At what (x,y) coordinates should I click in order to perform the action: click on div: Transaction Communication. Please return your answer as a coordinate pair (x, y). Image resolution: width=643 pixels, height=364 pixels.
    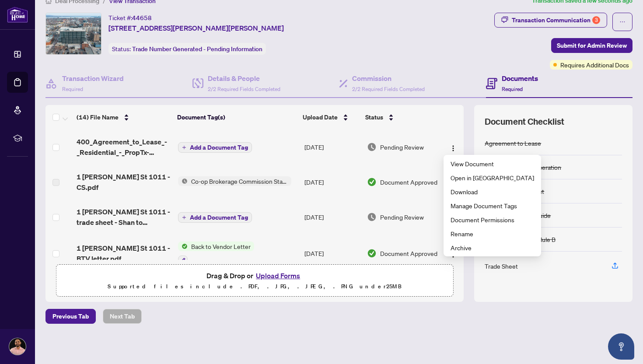
    Looking at the image, I should click on (556, 20).